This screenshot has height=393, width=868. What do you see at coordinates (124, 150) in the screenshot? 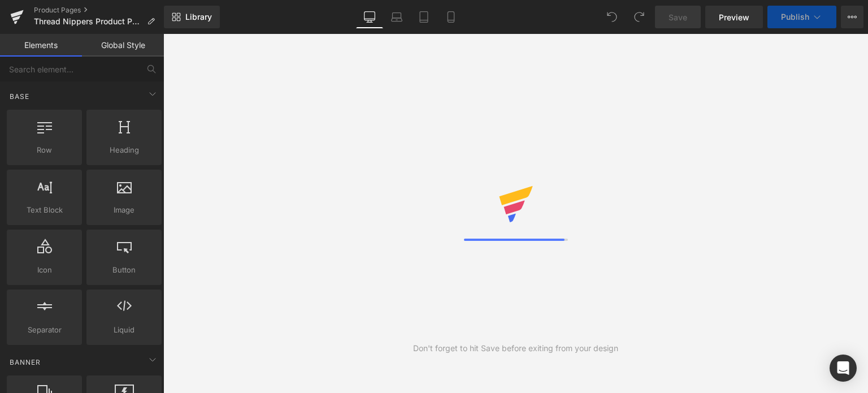
I see `span: Heading` at bounding box center [124, 150].